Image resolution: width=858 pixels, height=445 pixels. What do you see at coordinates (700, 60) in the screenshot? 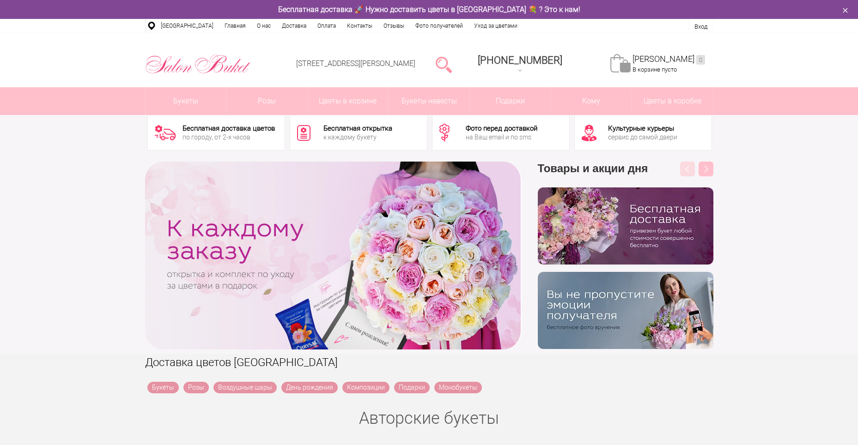
I see `ins: 0` at bounding box center [700, 60].